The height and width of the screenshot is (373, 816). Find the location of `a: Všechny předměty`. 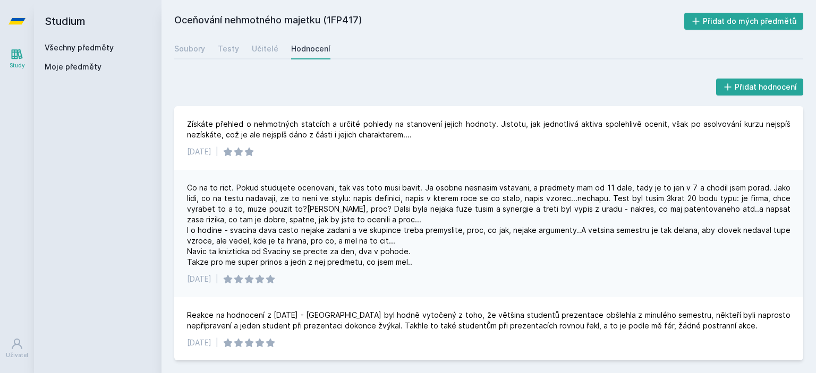

a: Všechny předměty is located at coordinates (79, 47).